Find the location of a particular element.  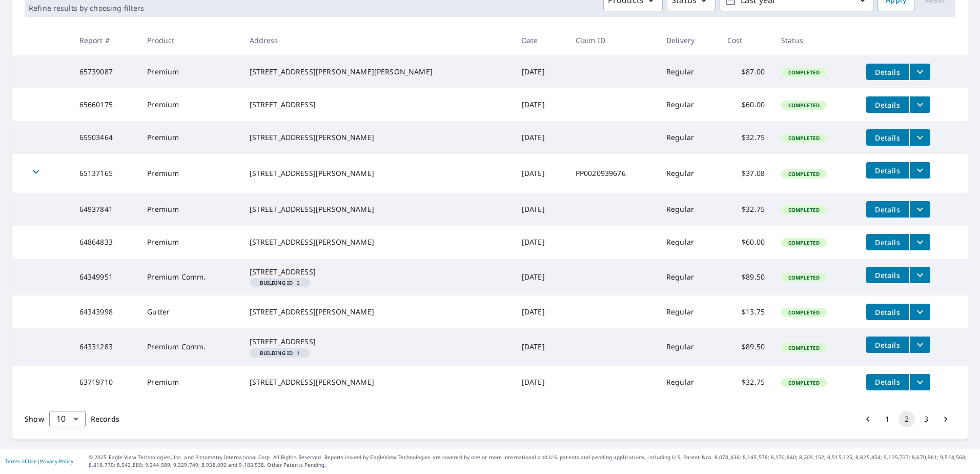

button: detailsBtn-65660175 is located at coordinates (887, 104).